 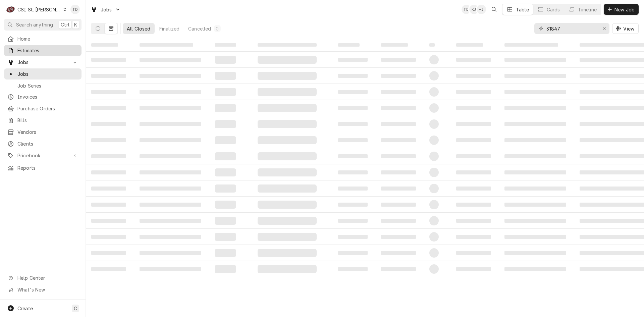 What do you see at coordinates (604, 29) in the screenshot?
I see `button: Erase input` at bounding box center [604, 29].